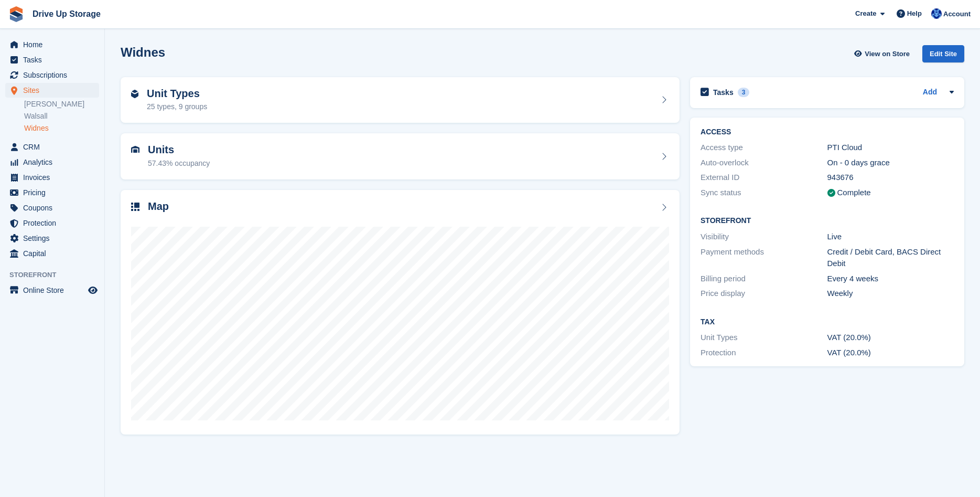 The height and width of the screenshot is (497, 980). I want to click on img: unit-type-icn-2b2737a686de81e16bb02015468b77c625bbabd49415b5ef34ead5e3b44a266d.svg, so click(135, 94).